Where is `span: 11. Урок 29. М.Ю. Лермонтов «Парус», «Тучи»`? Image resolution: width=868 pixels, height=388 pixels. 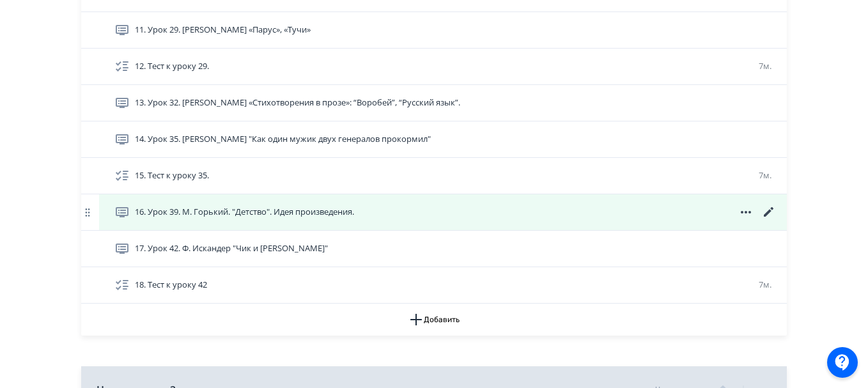 span: 11. Урок 29. М.Ю. Лермонтов «Парус», «Тучи» is located at coordinates (222, 30).